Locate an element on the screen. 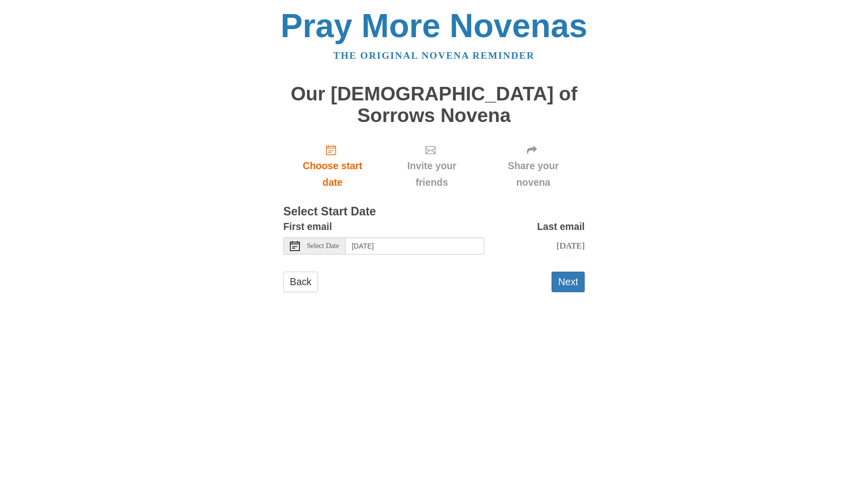 Image resolution: width=868 pixels, height=481 pixels. span: Choose start date is located at coordinates (332, 174).